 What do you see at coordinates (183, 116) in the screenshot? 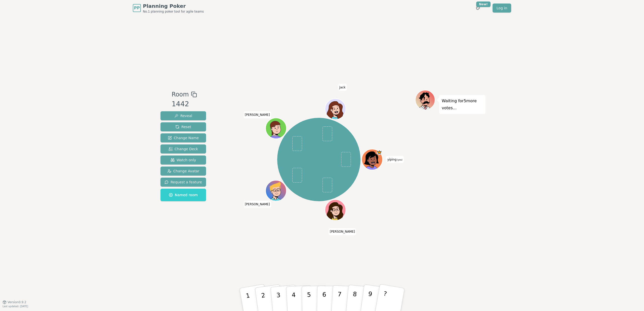
I see `button: Reveal` at bounding box center [183, 116].